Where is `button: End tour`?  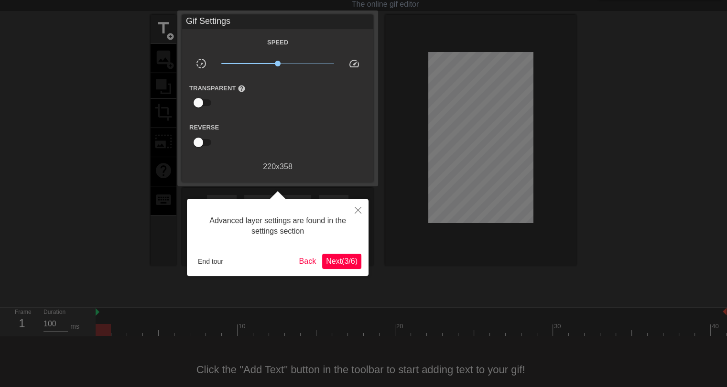 button: End tour is located at coordinates (210, 261).